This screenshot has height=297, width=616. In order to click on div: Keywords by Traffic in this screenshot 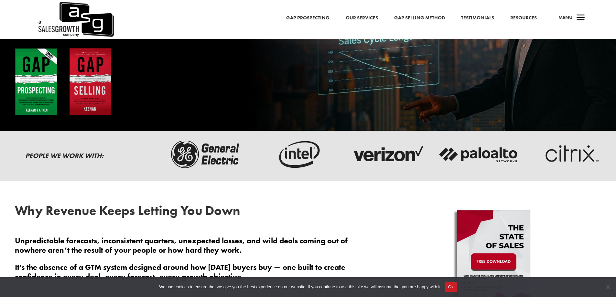, I will do `click(90, 40)`.